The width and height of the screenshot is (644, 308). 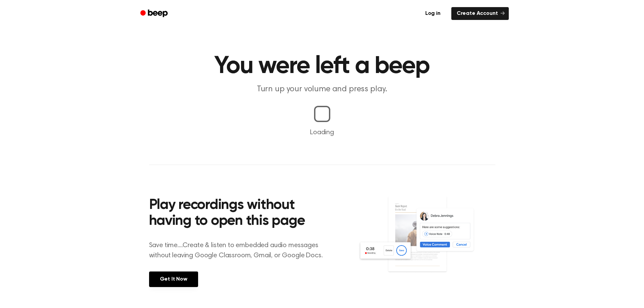 What do you see at coordinates (322, 66) in the screenshot?
I see `h1: You were left a beep` at bounding box center [322, 66].